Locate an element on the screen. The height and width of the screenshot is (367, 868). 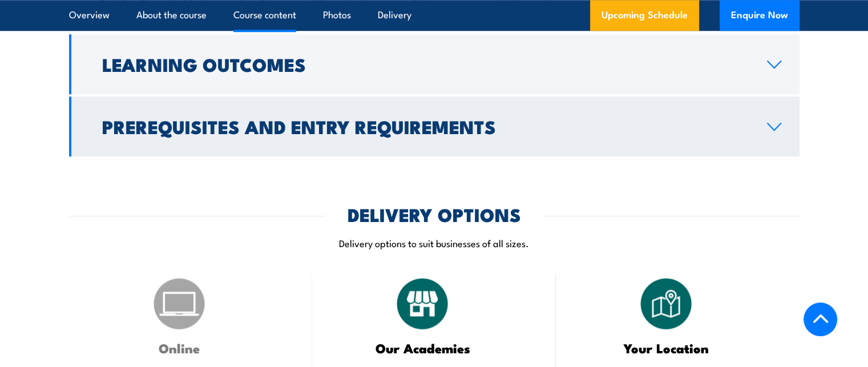
h3: Online is located at coordinates (179, 347).